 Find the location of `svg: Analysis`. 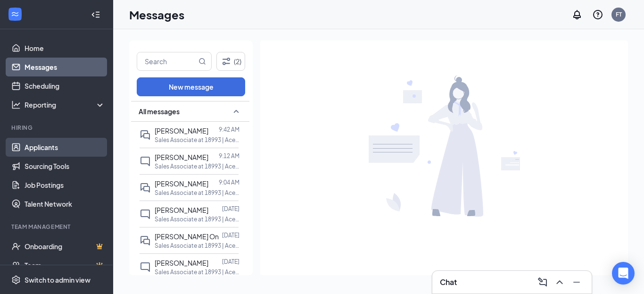

svg: Analysis is located at coordinates (16, 105).